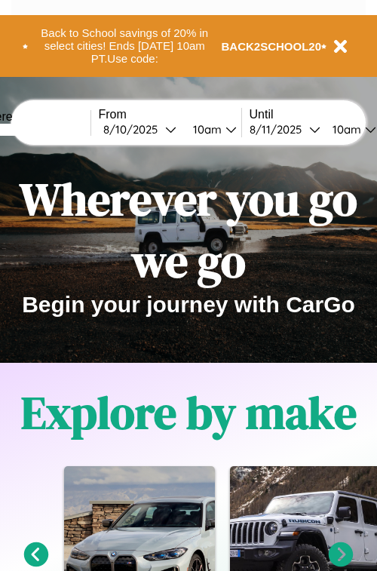 This screenshot has width=377, height=571. Describe the element at coordinates (134, 129) in the screenshot. I see `div: 8 / 10 / 2025` at that location.